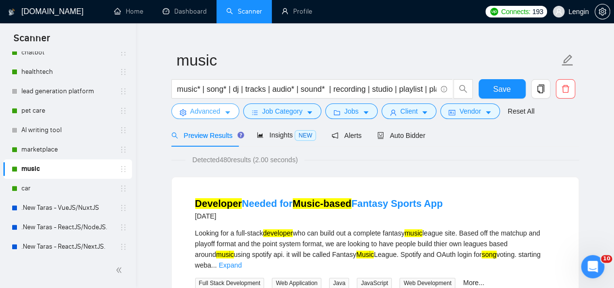 The width and height of the screenshot is (614, 288). What do you see at coordinates (368, 60) in the screenshot?
I see `input: Scanner name...` at bounding box center [368, 60].